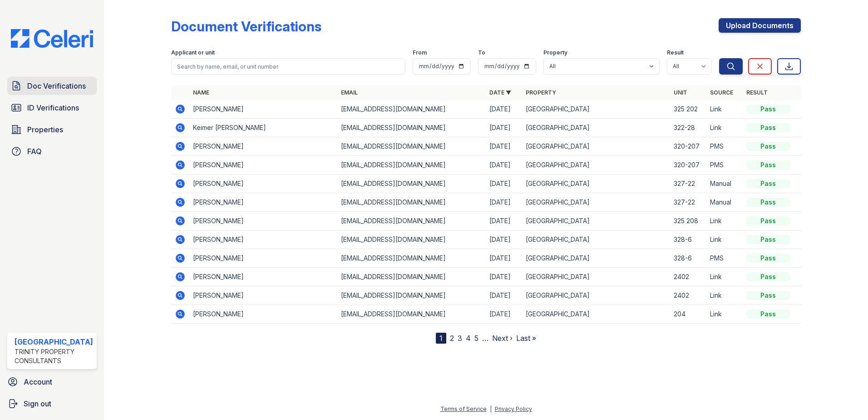  Describe the element at coordinates (501, 92) in the screenshot. I see `a: Date ▼` at that location.